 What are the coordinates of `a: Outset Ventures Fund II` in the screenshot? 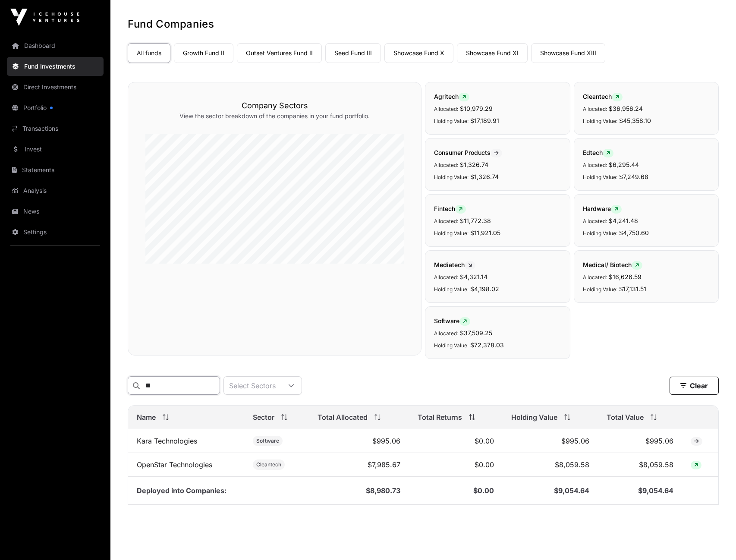 It's located at (279, 53).